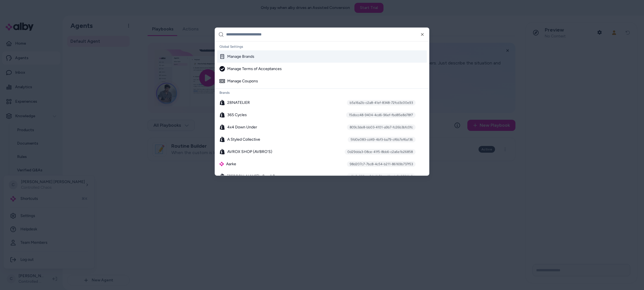 The image size is (644, 290). I want to click on div: Manage Terms of Acceptances, so click(250, 69).